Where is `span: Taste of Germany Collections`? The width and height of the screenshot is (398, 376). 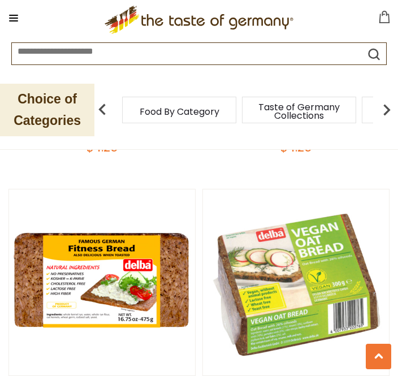
span: Taste of Germany Collections is located at coordinates (299, 111).